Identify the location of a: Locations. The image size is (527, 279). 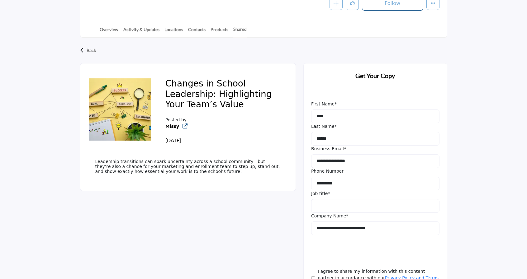
(174, 31).